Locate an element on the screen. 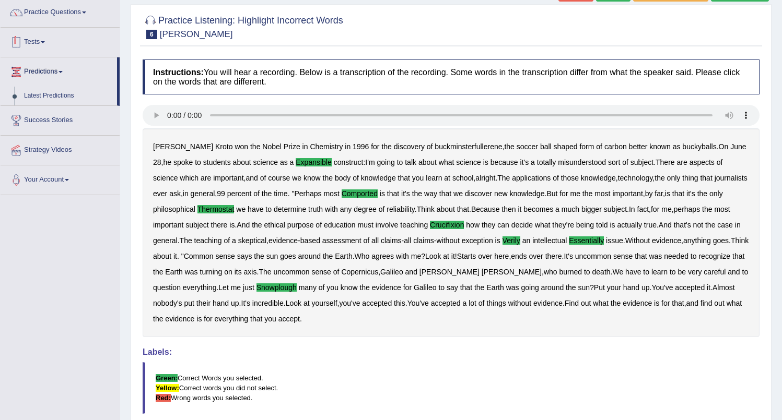 The width and height of the screenshot is (782, 420). b: essentially is located at coordinates (586, 241).